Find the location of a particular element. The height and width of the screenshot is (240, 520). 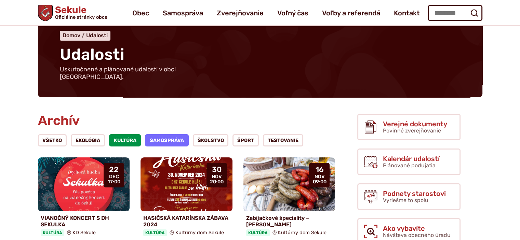

a: Domov is located at coordinates (74, 35).